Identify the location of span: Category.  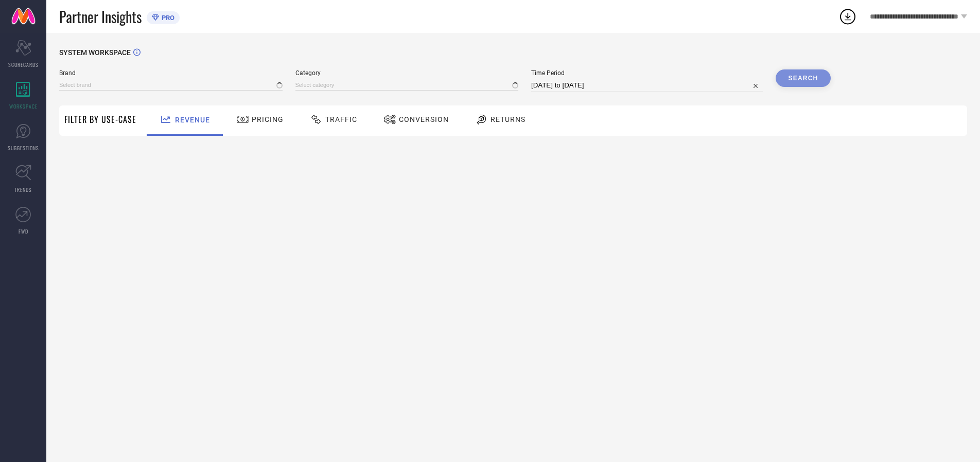
(407, 73).